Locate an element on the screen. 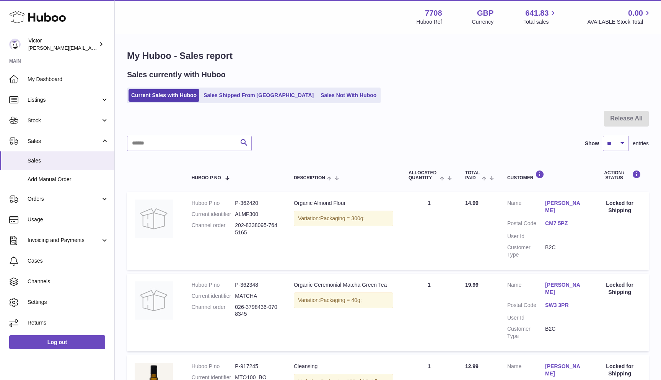  a: CM7 5PZ is located at coordinates (564, 223).